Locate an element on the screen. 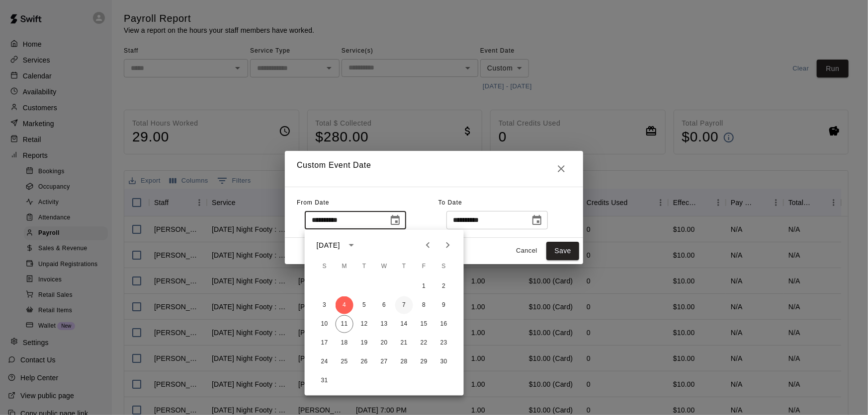 The height and width of the screenshot is (415, 868). button: 19 is located at coordinates (365, 343).